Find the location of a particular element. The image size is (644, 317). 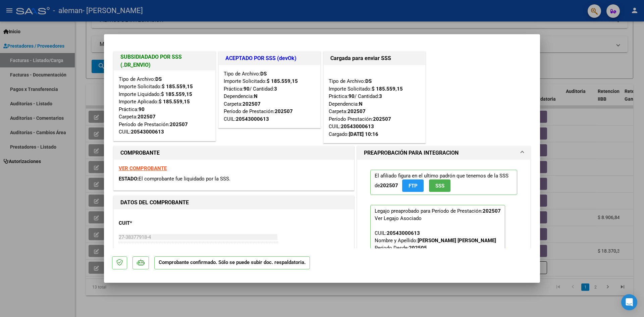

h1: PREAPROBACIÓN PARA INTEGRACION is located at coordinates (411, 153).